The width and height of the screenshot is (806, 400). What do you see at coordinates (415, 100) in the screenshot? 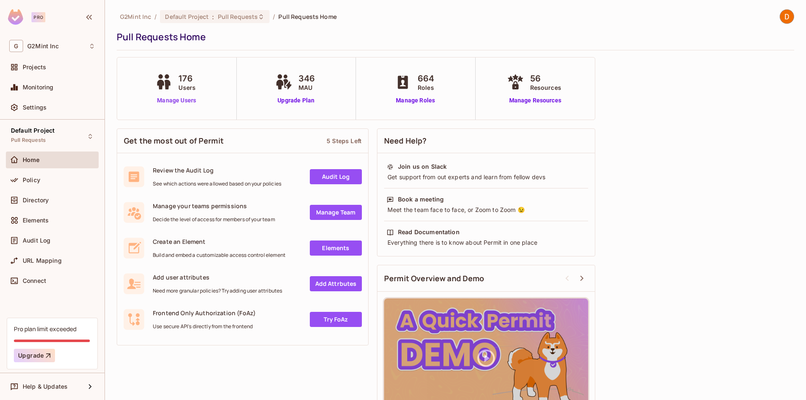
I see `a: Manage Roles` at bounding box center [415, 100].